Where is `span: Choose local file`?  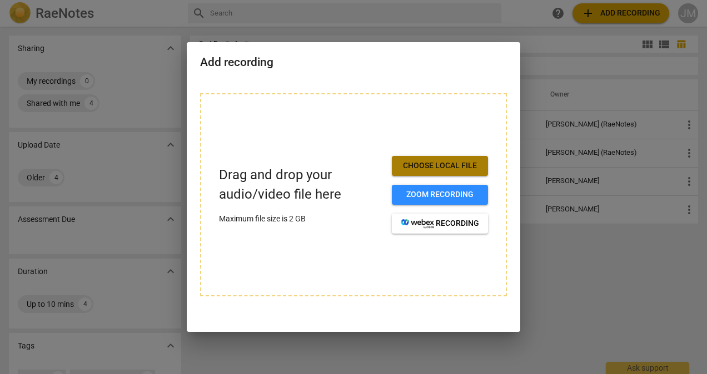
span: Choose local file is located at coordinates (439, 166).